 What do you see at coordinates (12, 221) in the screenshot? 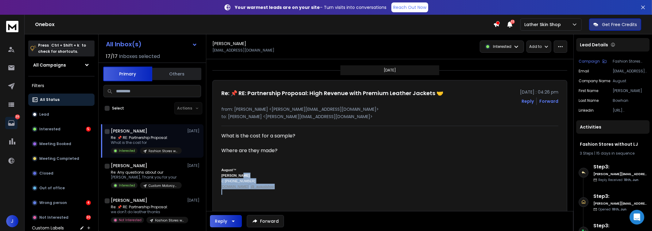
I see `button: J` at bounding box center [12, 221].